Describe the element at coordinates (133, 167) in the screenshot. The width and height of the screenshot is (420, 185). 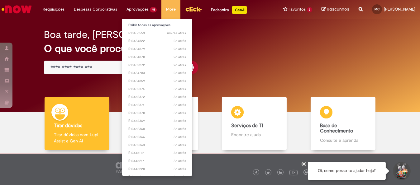
I see `img: logo_footer_ambev_rotulo_gray.png` at that location.